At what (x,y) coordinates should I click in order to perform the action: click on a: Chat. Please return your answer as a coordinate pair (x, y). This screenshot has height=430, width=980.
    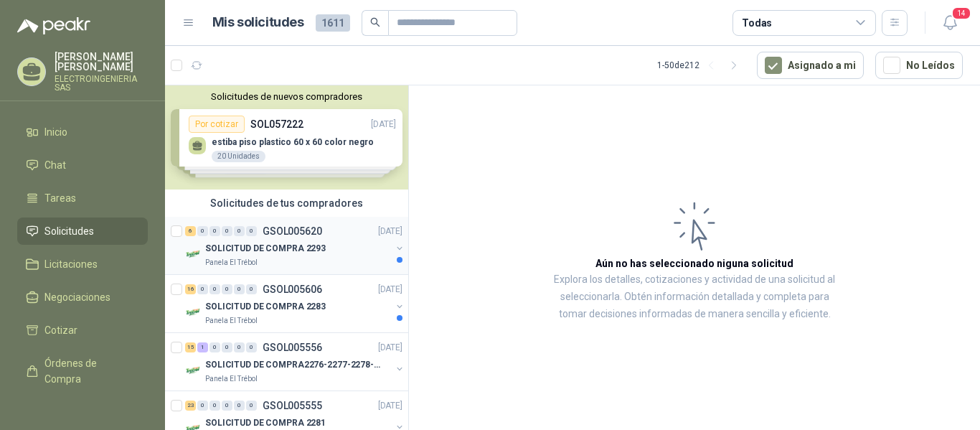
    Looking at the image, I should click on (82, 165).